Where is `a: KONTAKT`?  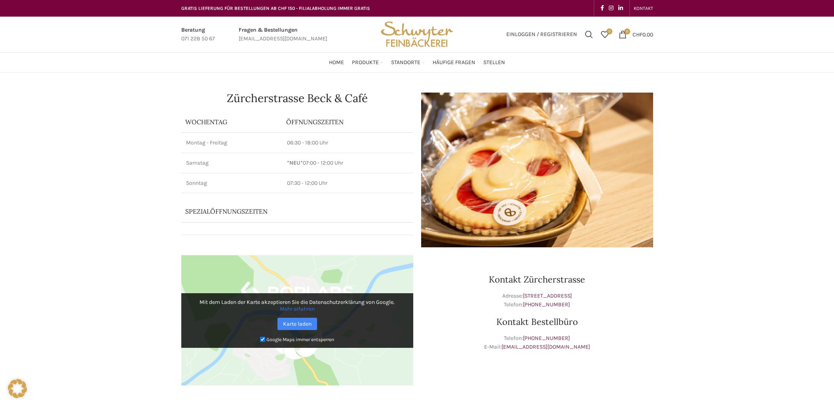 a: KONTAKT is located at coordinates (643, 8).